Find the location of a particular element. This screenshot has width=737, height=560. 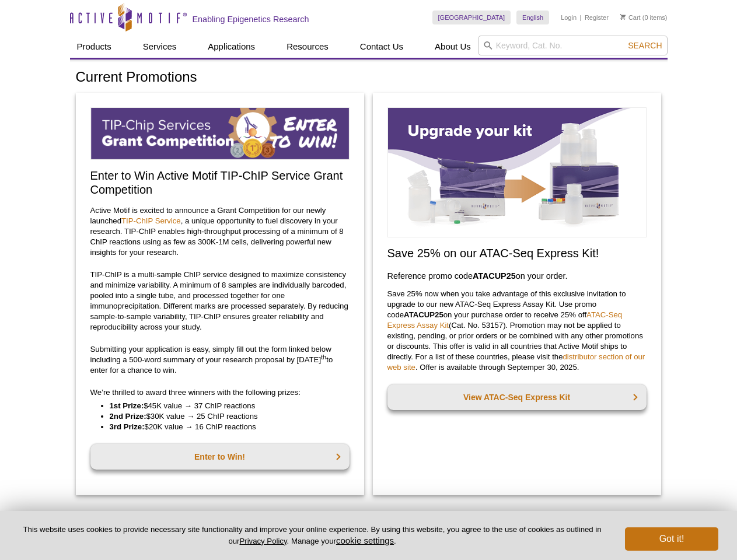

a: English is located at coordinates (533, 18).